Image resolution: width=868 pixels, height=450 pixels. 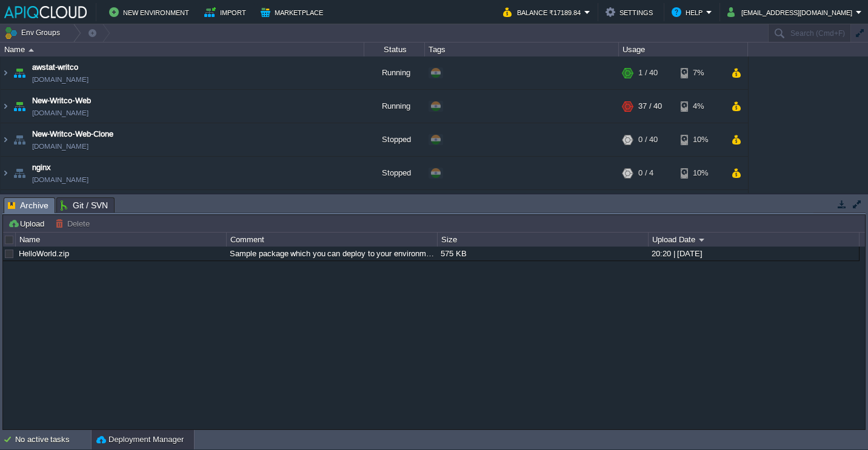 I want to click on span: Git / SVN, so click(x=84, y=205).